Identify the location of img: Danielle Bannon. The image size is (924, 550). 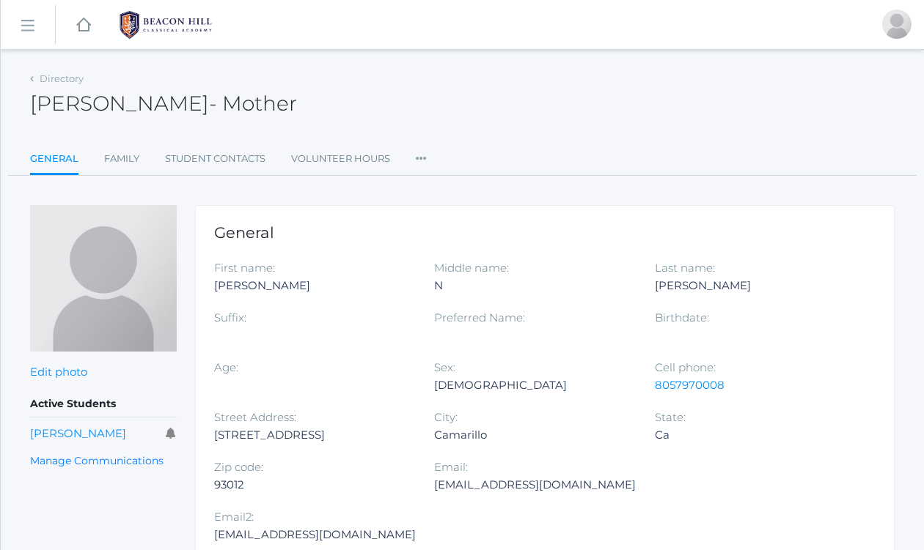
(103, 279).